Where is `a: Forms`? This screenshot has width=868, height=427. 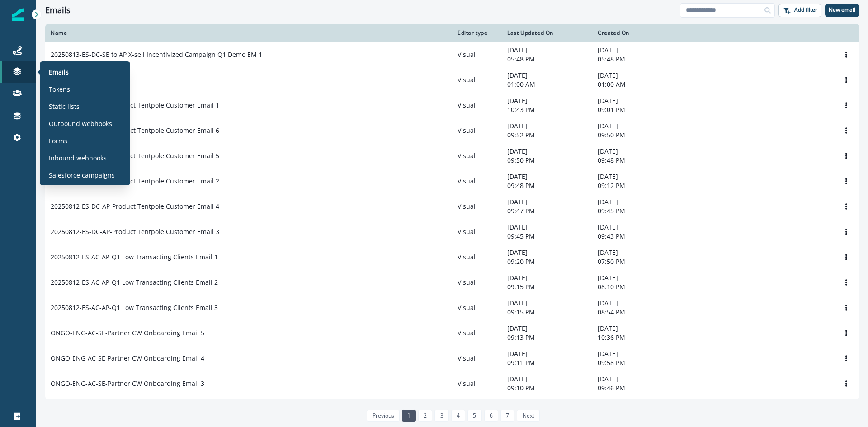
a: Forms is located at coordinates (85, 140).